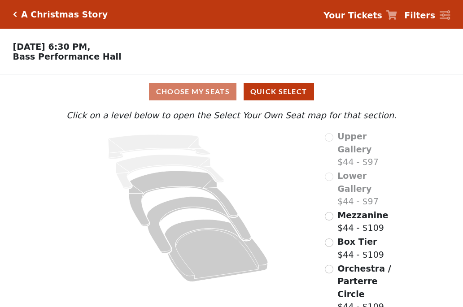  Describe the element at coordinates (362, 215) in the screenshot. I see `span: Mezzanine` at that location.